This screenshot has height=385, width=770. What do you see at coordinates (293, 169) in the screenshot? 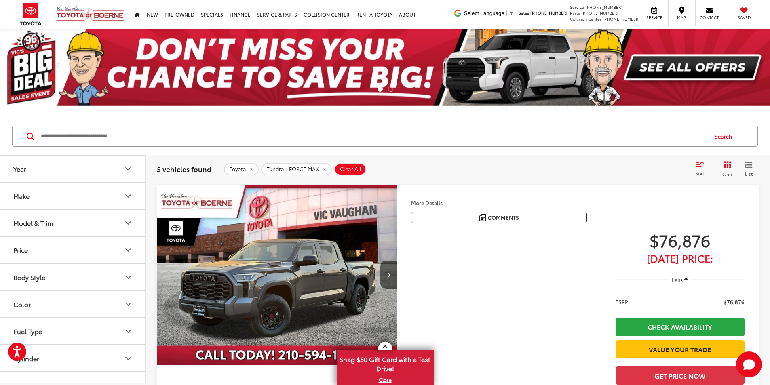
I see `span: Tundra i-FORCE MAX` at bounding box center [293, 169].